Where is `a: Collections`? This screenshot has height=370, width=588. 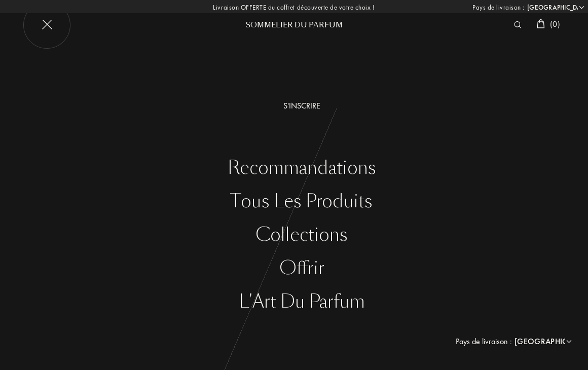 a: Collections is located at coordinates (302, 235).